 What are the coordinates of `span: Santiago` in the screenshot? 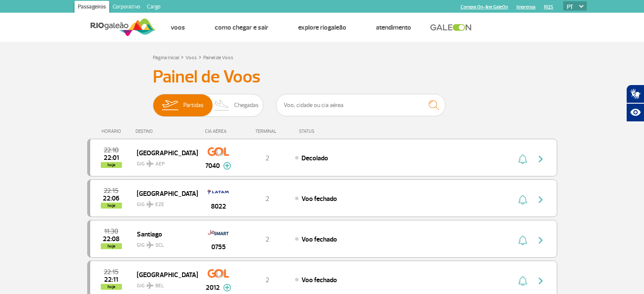 It's located at (164, 234).